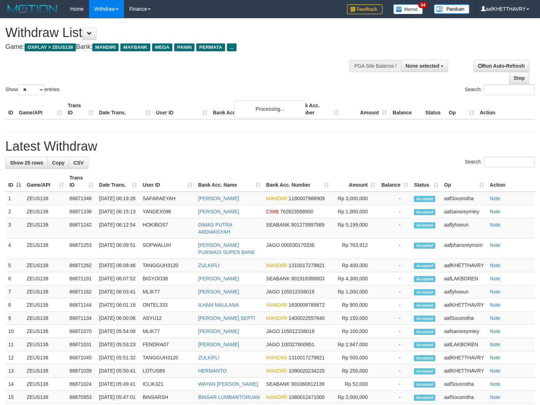  What do you see at coordinates (26, 163) in the screenshot?
I see `a: Show 25 rows` at bounding box center [26, 163].